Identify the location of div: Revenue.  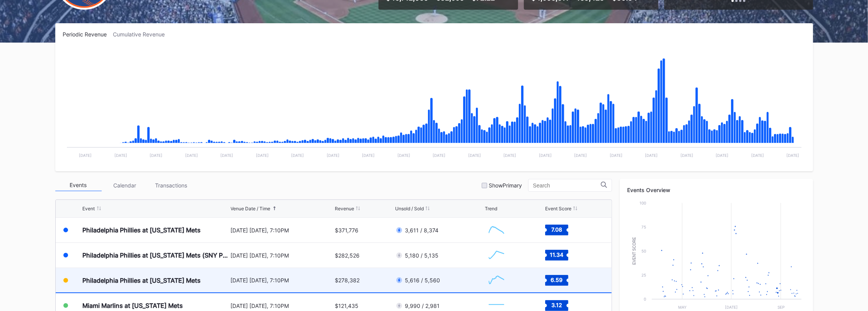
(345, 209).